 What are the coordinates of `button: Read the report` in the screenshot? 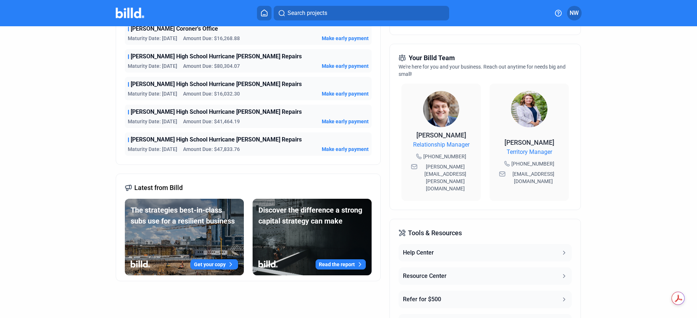 It's located at (341, 264).